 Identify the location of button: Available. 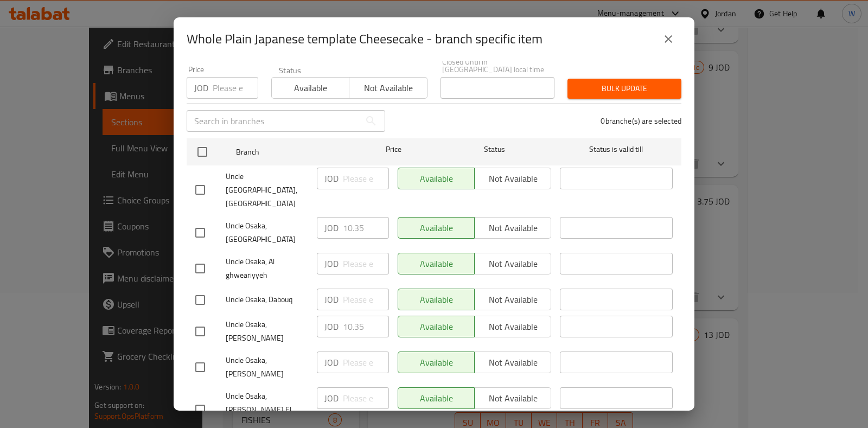
(311, 88).